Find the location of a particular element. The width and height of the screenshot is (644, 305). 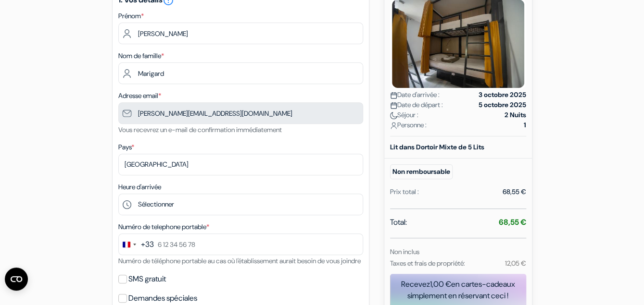

small: Non inclus is located at coordinates (404, 252).